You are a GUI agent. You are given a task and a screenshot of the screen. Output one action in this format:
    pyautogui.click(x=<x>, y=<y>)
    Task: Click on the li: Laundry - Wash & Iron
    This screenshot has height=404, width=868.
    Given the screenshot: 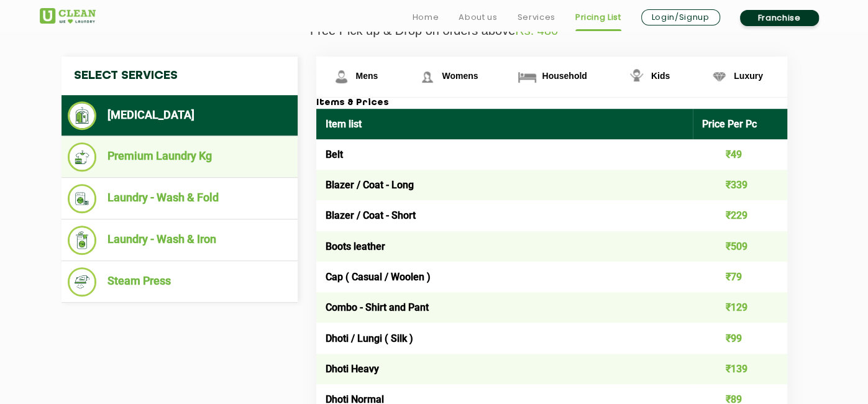 What is the action you would take?
    pyautogui.click(x=179, y=239)
    